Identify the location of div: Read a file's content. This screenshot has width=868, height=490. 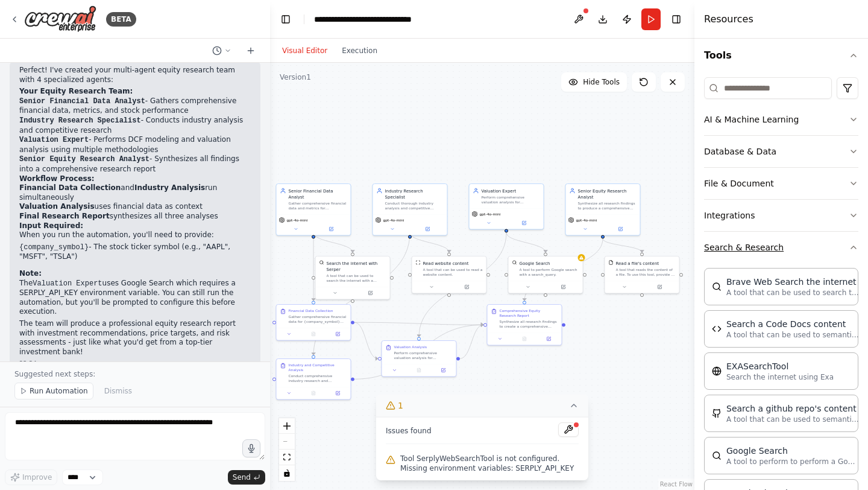
(638, 263).